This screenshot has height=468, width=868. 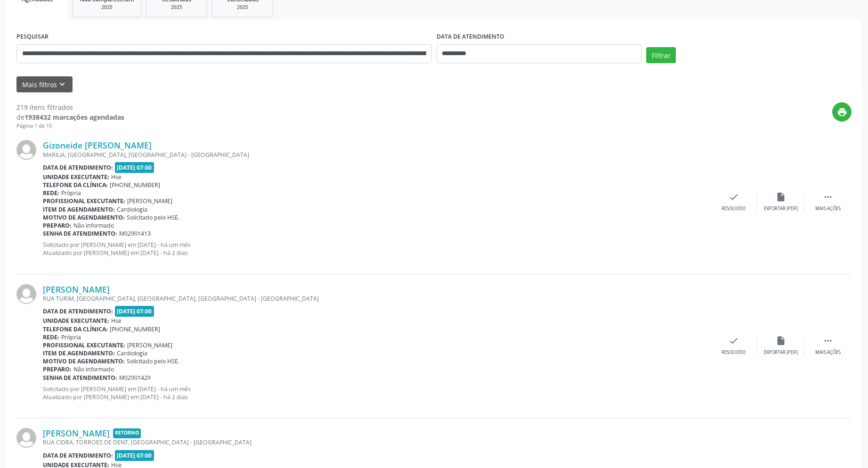 I want to click on button: print, so click(x=841, y=112).